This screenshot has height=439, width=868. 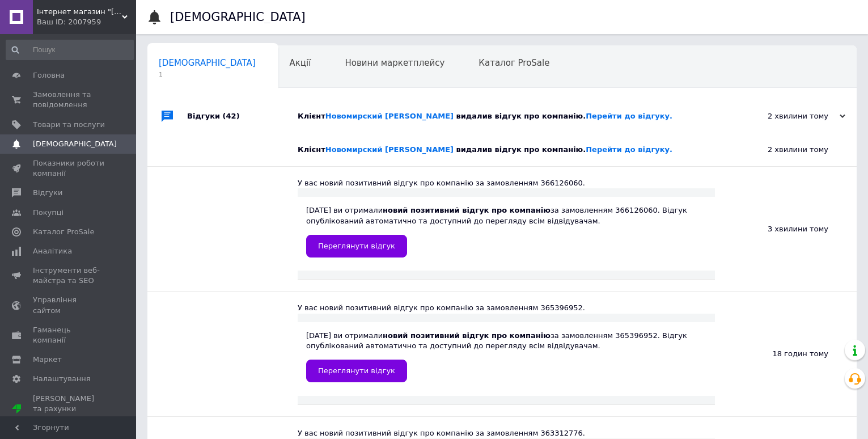 I want to click on span: Відгуки, so click(x=47, y=193).